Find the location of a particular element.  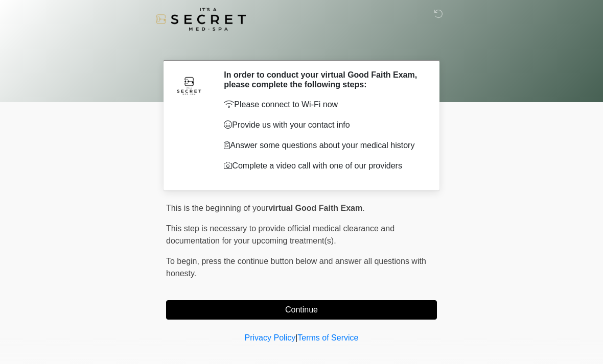

a: Privacy Policy is located at coordinates (271, 337).